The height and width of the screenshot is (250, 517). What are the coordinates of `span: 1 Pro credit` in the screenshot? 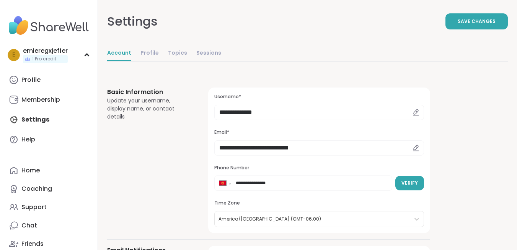 It's located at (44, 59).